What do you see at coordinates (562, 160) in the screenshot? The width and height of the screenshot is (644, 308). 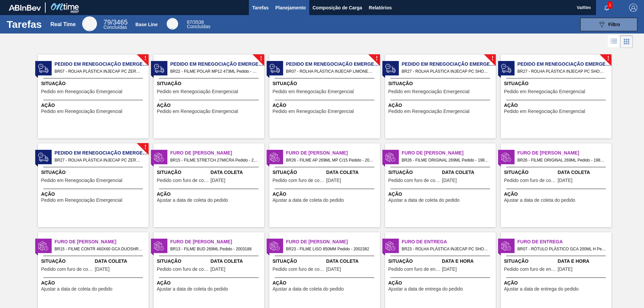 I see `span: BR26 - FILME ORIGINAL 269ML Pedido - 1984275` at bounding box center [562, 160].